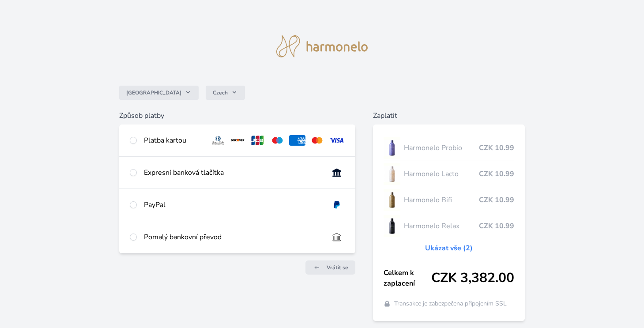  What do you see at coordinates (337, 267) in the screenshot?
I see `span: Vrátit se` at bounding box center [337, 267].